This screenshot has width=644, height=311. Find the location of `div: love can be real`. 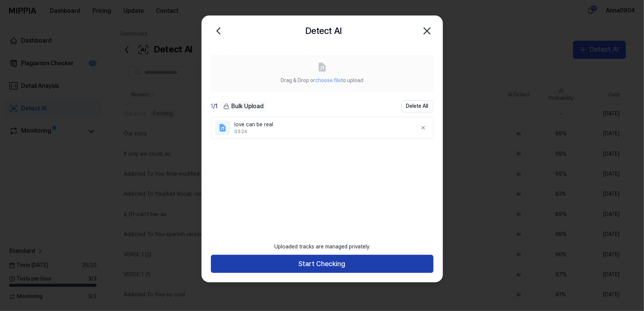

div: love can be real is located at coordinates (323, 125).